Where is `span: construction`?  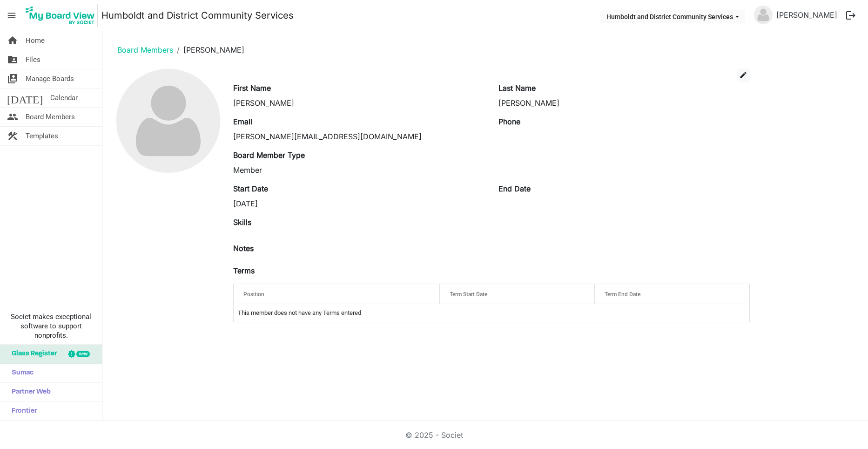 span: construction is located at coordinates (12, 136).